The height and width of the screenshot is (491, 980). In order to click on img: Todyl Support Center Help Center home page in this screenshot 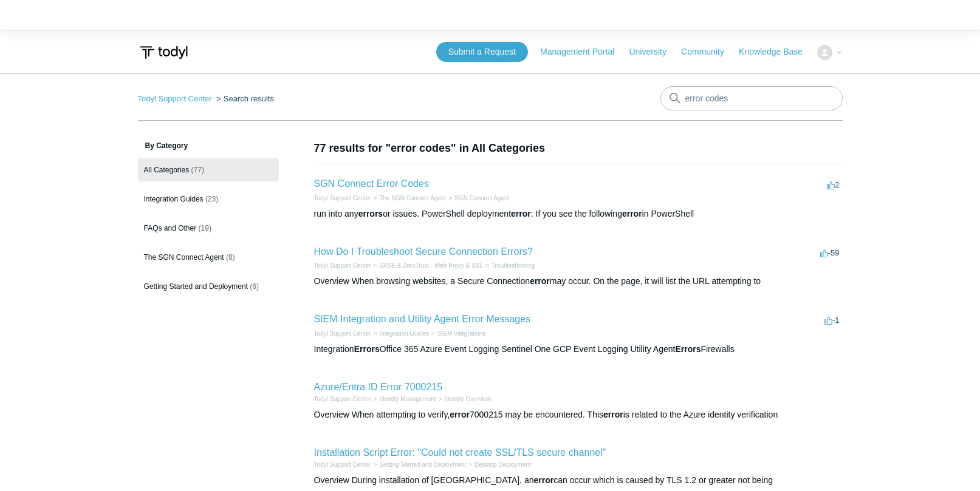, I will do `click(163, 52)`.